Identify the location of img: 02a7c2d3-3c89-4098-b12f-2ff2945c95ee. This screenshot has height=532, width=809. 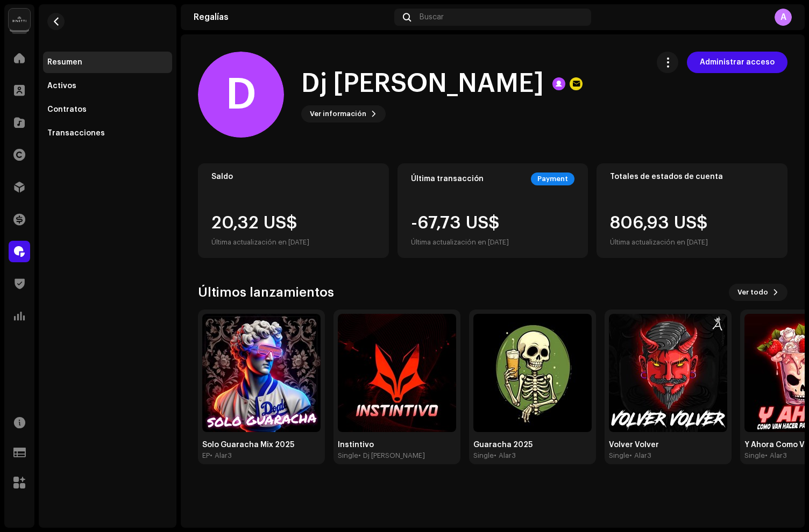
(20, 20).